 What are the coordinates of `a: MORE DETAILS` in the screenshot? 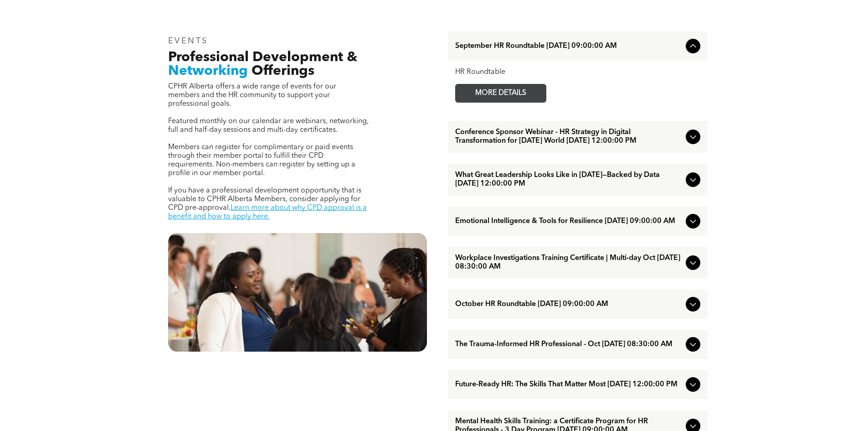 It's located at (501, 93).